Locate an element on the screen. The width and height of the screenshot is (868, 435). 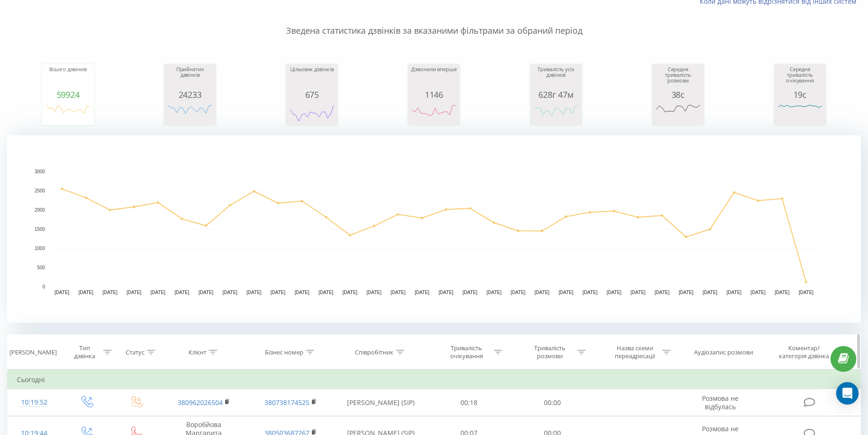
span: Розмова не відбулась is located at coordinates (720, 402).